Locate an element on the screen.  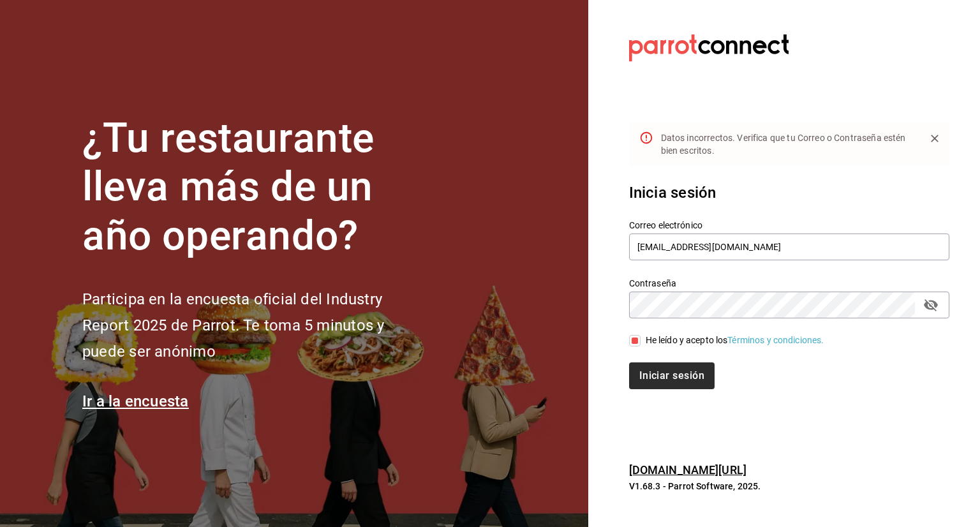
input: Ingresa tu correo electrónico is located at coordinates (789, 247).